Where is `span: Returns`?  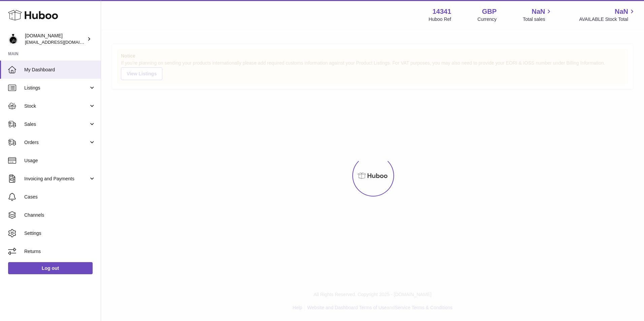 span: Returns is located at coordinates (60, 251).